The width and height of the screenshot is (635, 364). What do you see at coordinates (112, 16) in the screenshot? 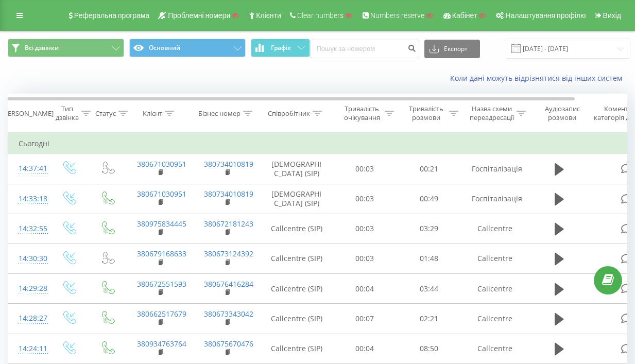
I see `span: Реферальна програма` at bounding box center [112, 16].